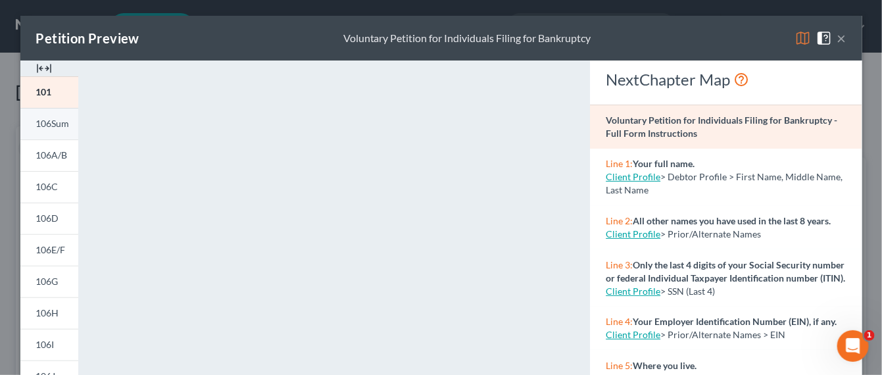  Describe the element at coordinates (825, 38) in the screenshot. I see `img: help-close-5ba153eb36485ed6c1ea00a893f15db1cb9b99d6cae46e1a8edb6c62d00a1a76.svg` at that location.